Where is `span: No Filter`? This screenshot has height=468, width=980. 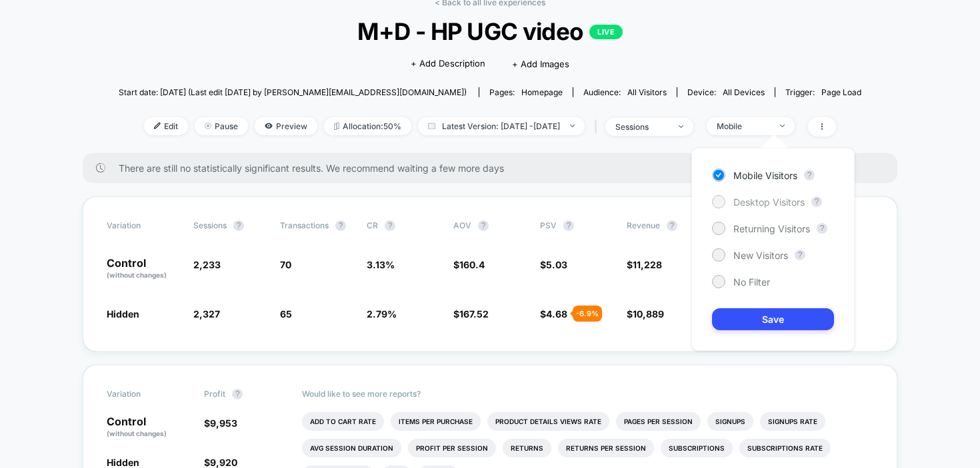
span: No Filter is located at coordinates (751, 282).